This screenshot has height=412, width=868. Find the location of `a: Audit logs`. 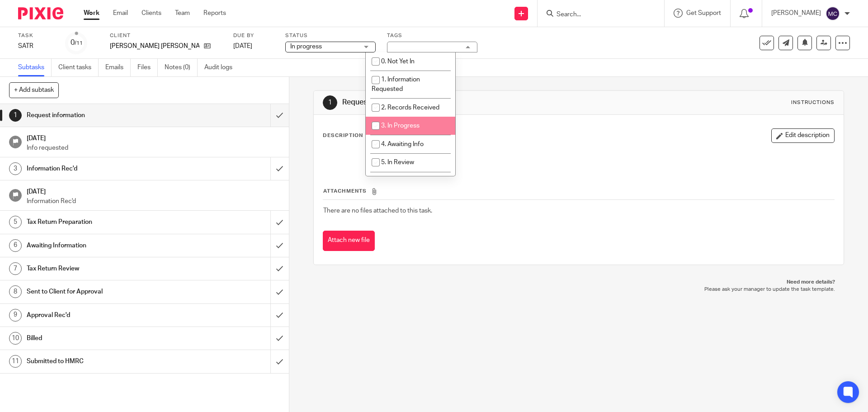

a: Audit logs is located at coordinates (222, 67).